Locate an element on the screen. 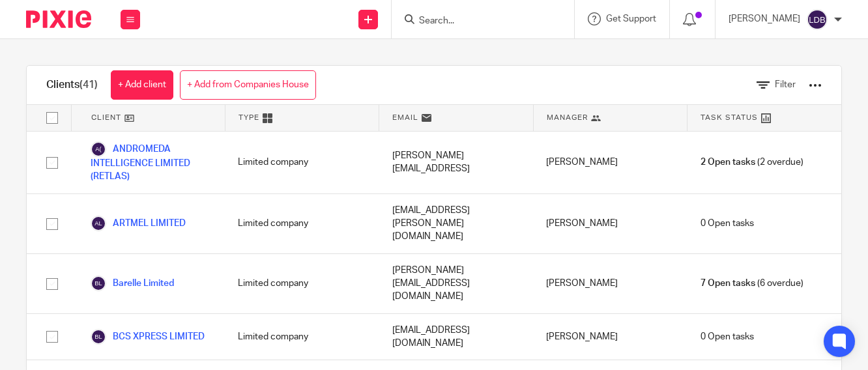  span: (41) is located at coordinates (88, 85).